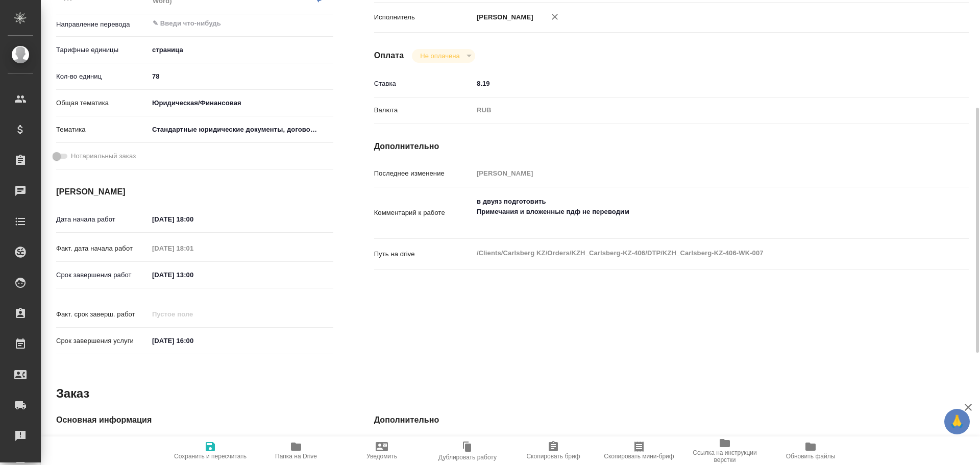 The width and height of the screenshot is (980, 465). Describe the element at coordinates (382, 450) in the screenshot. I see `button: Уведомить` at that location.